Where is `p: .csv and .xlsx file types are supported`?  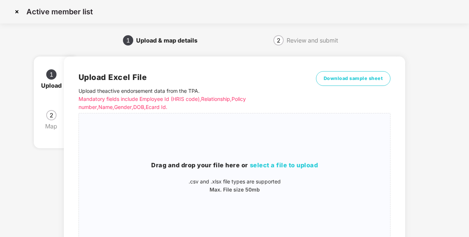
p: .csv and .xlsx file types are supported is located at coordinates (234, 182).